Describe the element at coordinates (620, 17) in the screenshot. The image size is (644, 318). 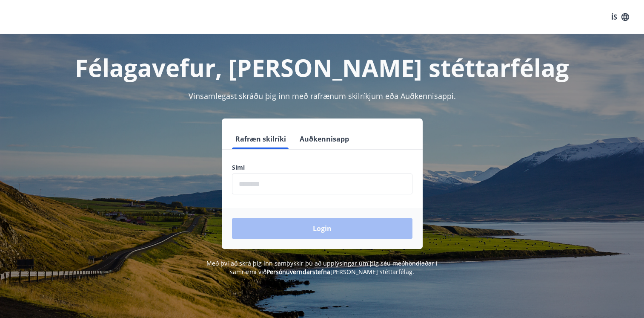
I see `button: ÍS` at that location.